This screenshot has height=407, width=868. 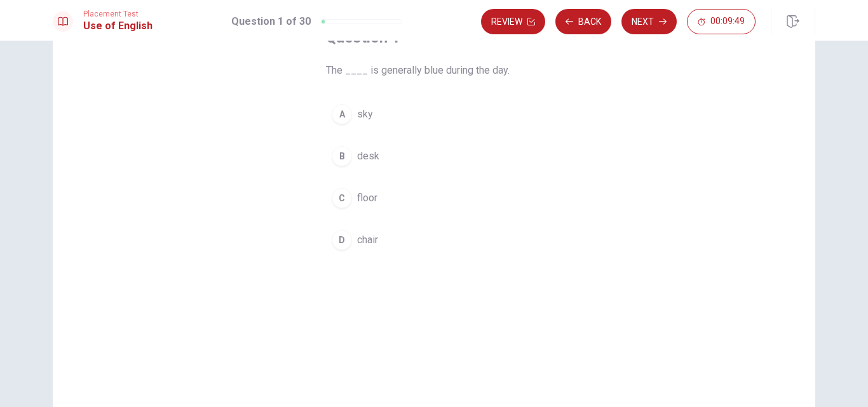 What do you see at coordinates (367, 240) in the screenshot?
I see `span: chair` at bounding box center [367, 240].